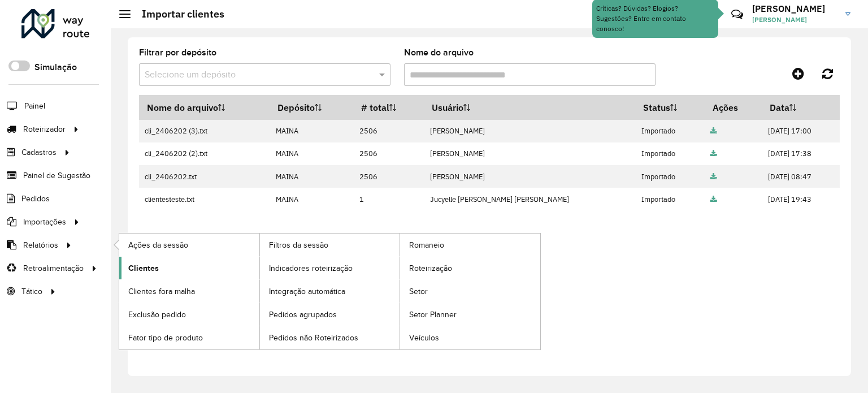 The height and width of the screenshot is (393, 868). What do you see at coordinates (430, 268) in the screenshot?
I see `span: Roteirização` at bounding box center [430, 268].